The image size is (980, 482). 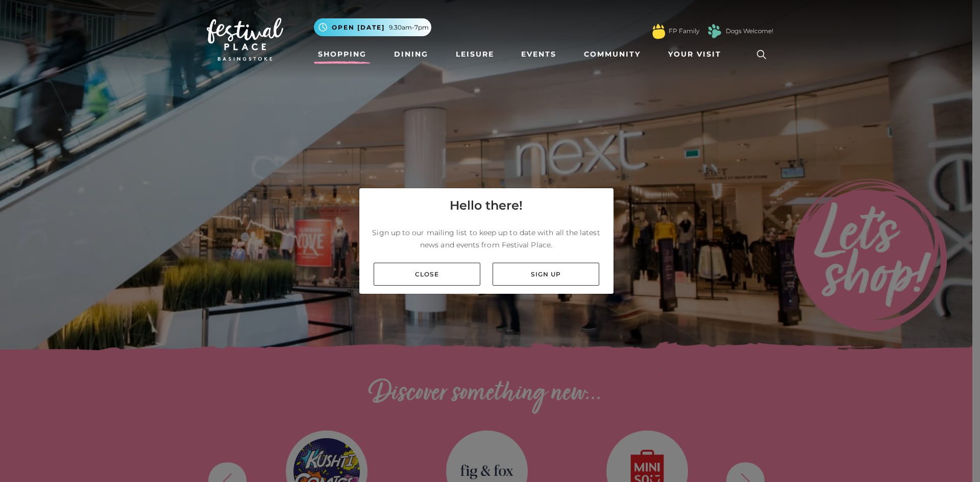 What do you see at coordinates (612, 54) in the screenshot?
I see `a: Community` at bounding box center [612, 54].